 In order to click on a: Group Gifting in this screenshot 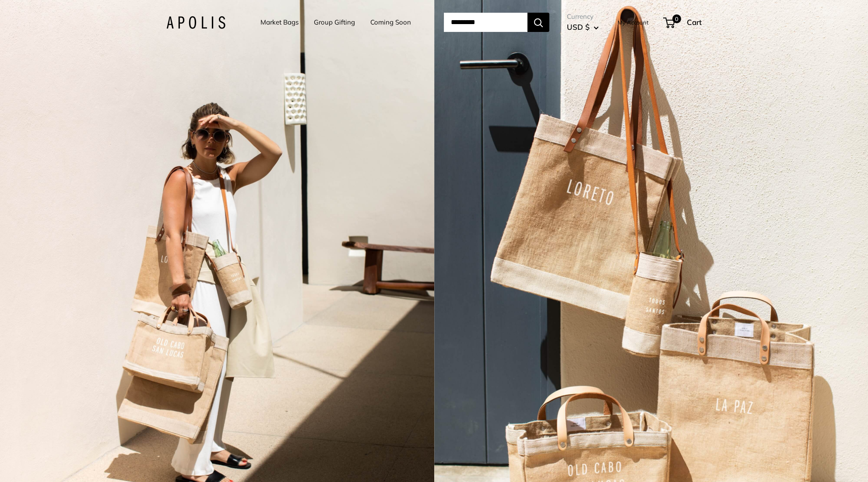, I will do `click(334, 22)`.